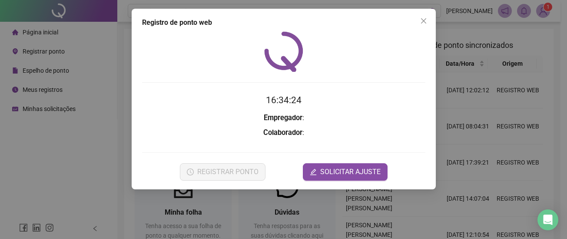  I want to click on span: close, so click(424, 21).